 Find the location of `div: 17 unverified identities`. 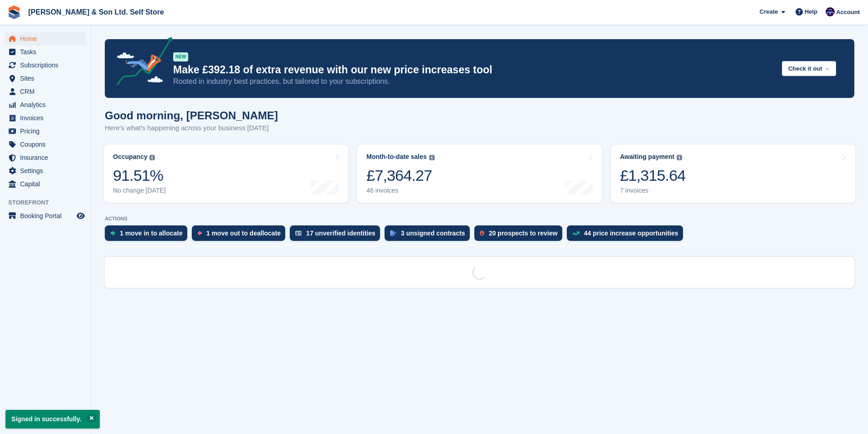

div: 17 unverified identities is located at coordinates (341, 233).